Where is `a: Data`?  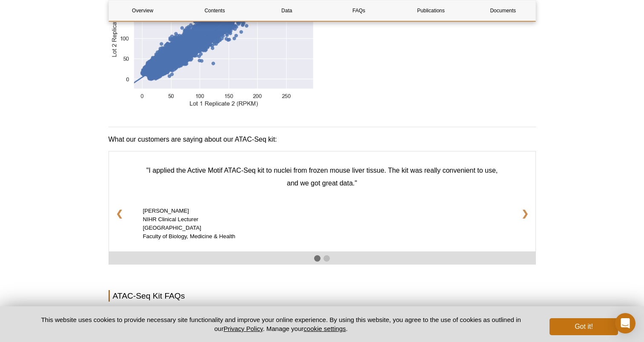 a: Data is located at coordinates (286, 11).